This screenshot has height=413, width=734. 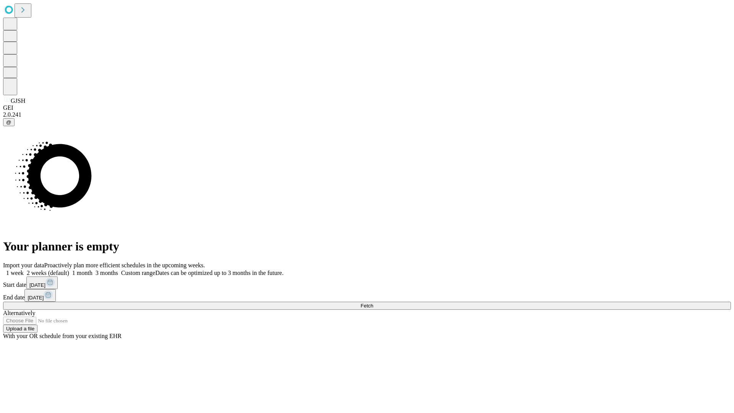 I want to click on button: Fetch, so click(x=367, y=305).